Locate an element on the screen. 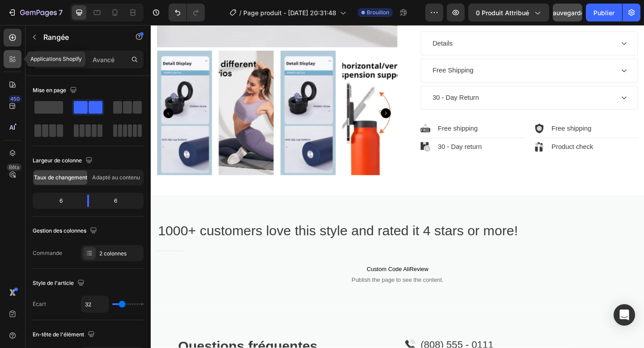  font: Gestion des colonnes is located at coordinates (59, 230).